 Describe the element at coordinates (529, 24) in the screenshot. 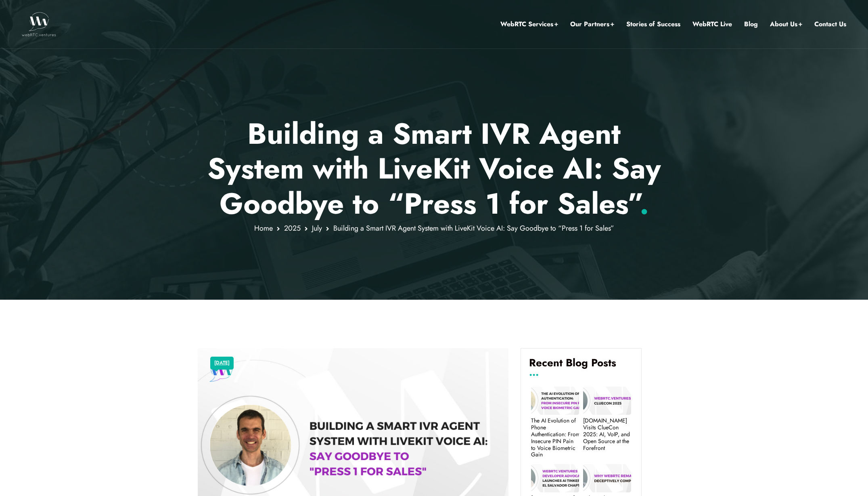

I see `a: WebRTC Services` at that location.